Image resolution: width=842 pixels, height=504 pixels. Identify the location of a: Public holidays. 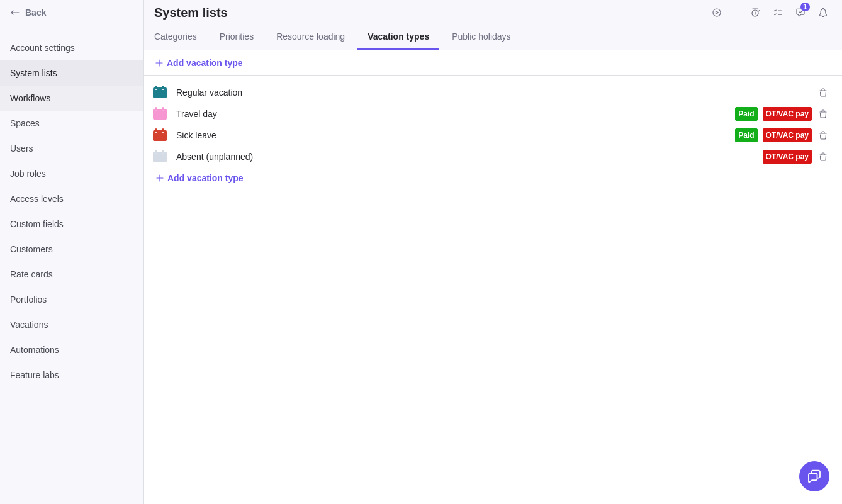
(481, 37).